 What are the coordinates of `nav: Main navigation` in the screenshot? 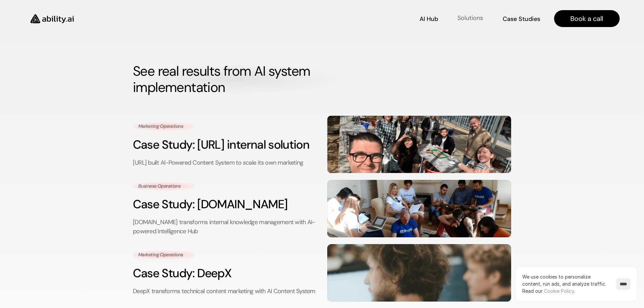 It's located at (351, 19).